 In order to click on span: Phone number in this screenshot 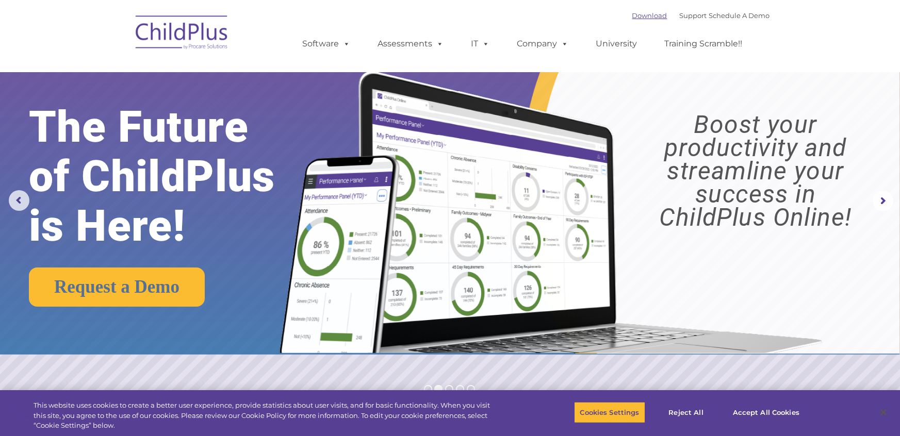, I will do `click(165, 114)`.